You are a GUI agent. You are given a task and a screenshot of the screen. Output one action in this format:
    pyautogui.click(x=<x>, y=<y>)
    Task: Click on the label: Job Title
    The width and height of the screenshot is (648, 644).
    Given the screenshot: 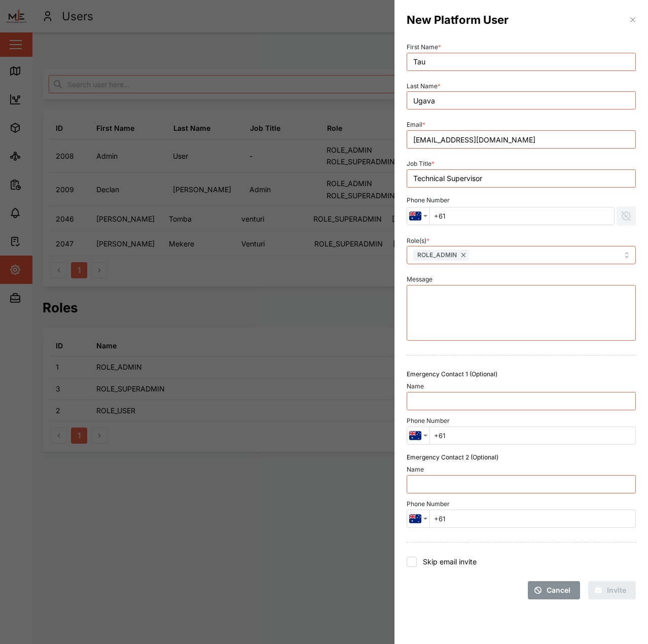 What is the action you would take?
    pyautogui.click(x=420, y=164)
    